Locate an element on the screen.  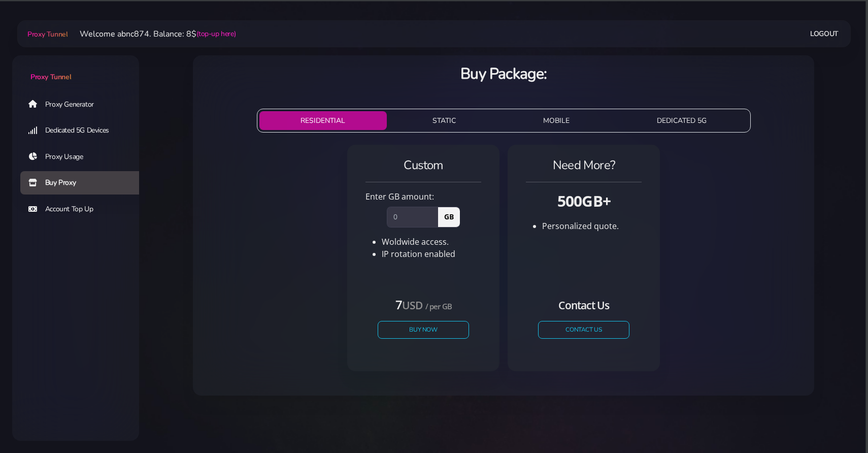
a: Logout is located at coordinates (824, 34).